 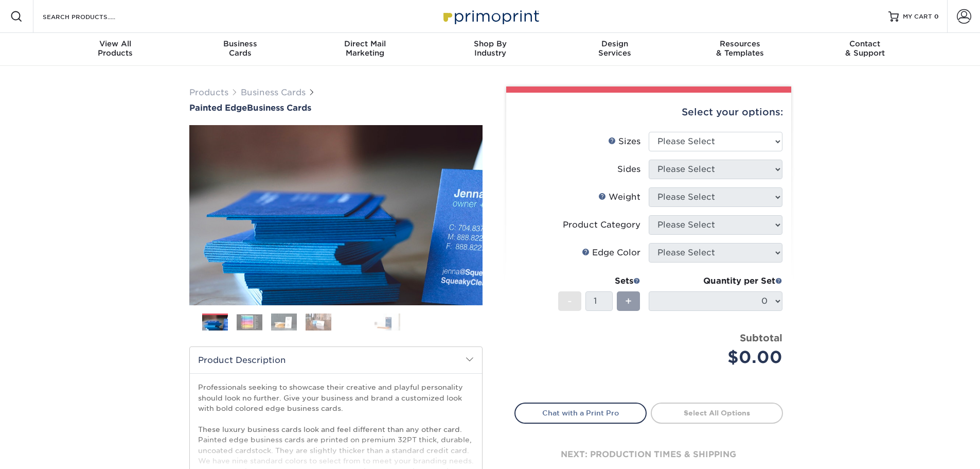 What do you see at coordinates (649, 112) in the screenshot?
I see `div: Select your options:` at bounding box center [649, 112].